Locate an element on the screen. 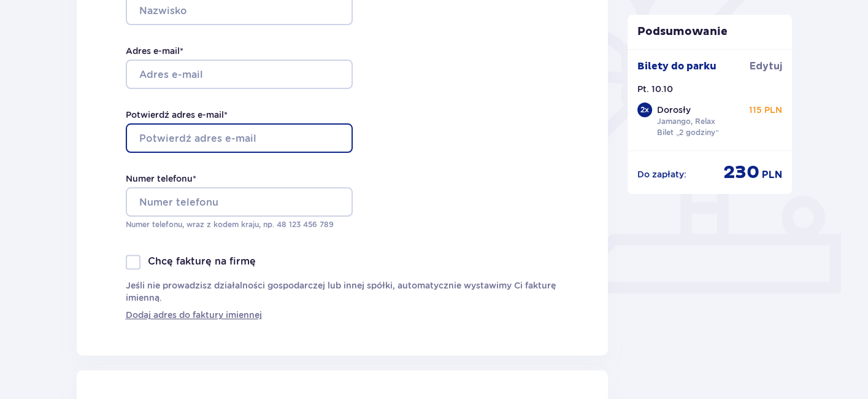 This screenshot has height=399, width=868. span: Edytuj is located at coordinates (766, 66).